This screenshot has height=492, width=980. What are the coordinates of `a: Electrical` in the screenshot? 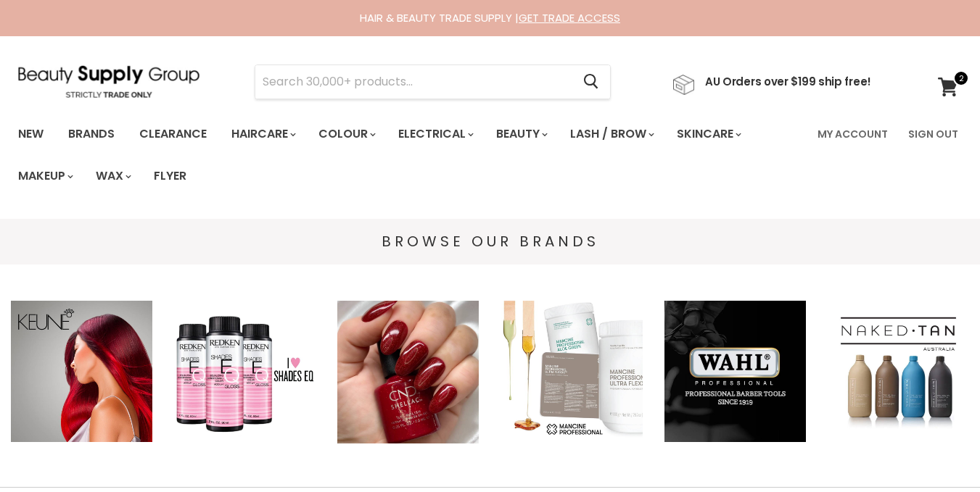 It's located at (434, 134).